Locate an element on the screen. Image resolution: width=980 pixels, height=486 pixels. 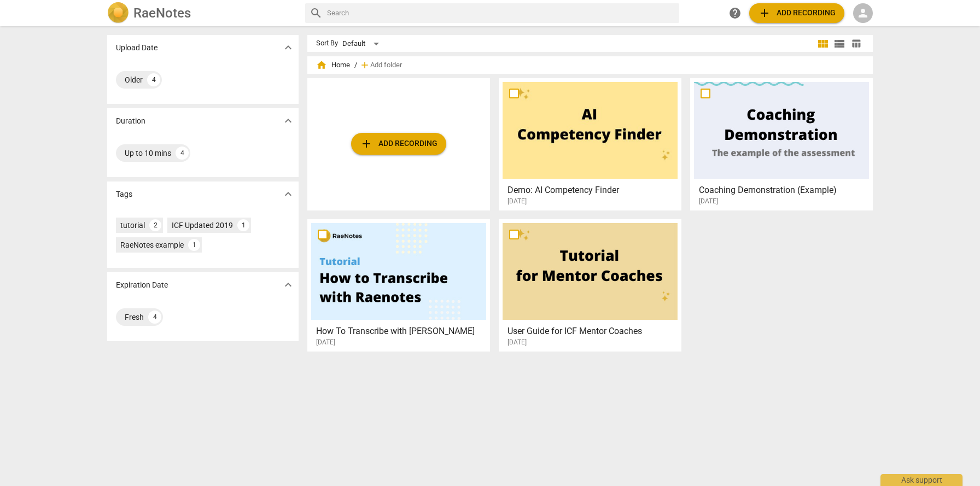
h3: User Guide for ICF Mentor Coaches is located at coordinates (593, 332).